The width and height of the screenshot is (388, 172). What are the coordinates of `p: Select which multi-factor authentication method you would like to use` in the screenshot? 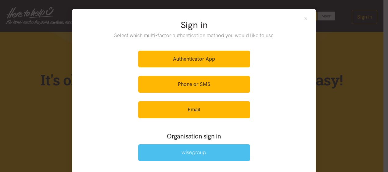 It's located at (194, 35).